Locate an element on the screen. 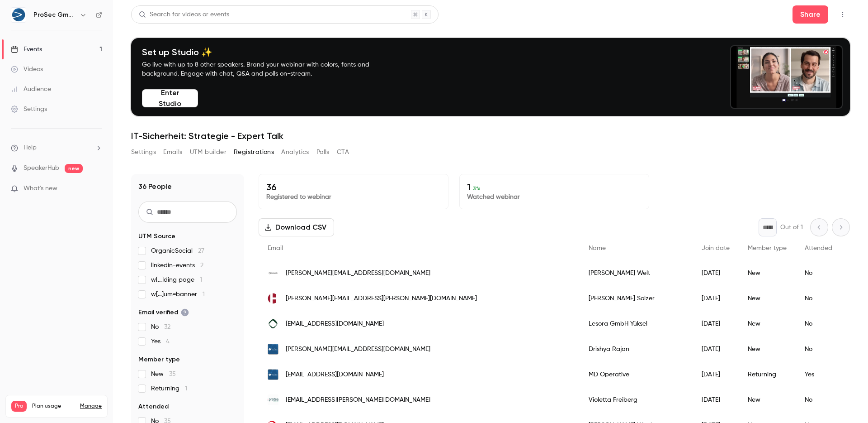  span: 27 is located at coordinates (202, 251).